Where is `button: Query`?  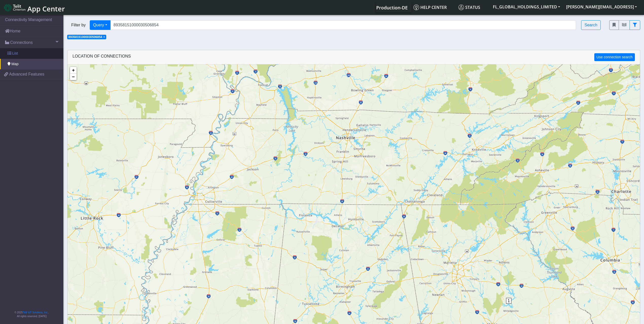 button: Query is located at coordinates (100, 25).